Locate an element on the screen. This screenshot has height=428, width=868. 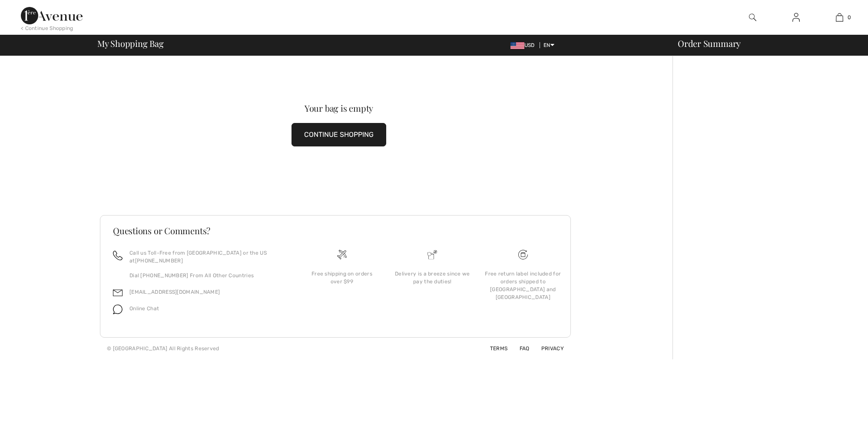
div: Delivery is a breeze since we pay the duties! is located at coordinates (432, 278).